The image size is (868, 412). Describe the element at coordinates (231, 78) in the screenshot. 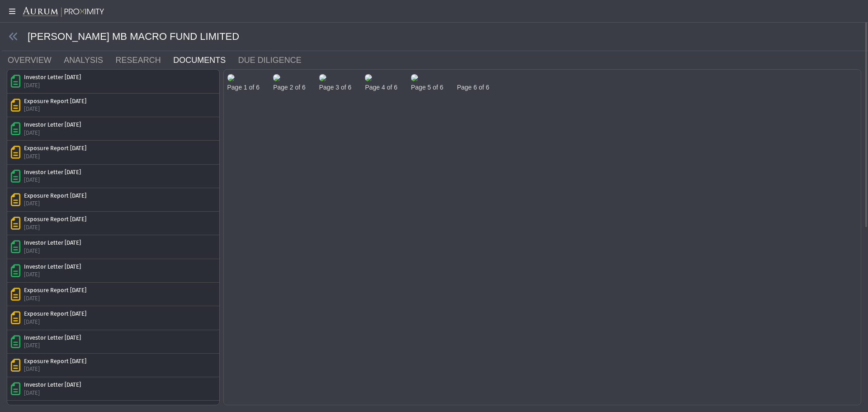

I see `img: 171c8dcf-b2e1-4328-8470-ba8f69e5bbe2` at that location.